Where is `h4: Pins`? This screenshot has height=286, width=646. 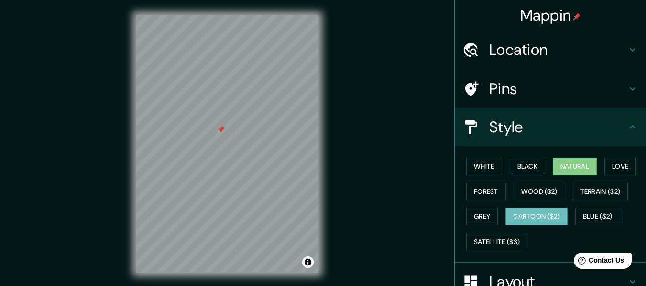 h4: Pins is located at coordinates (558, 89).